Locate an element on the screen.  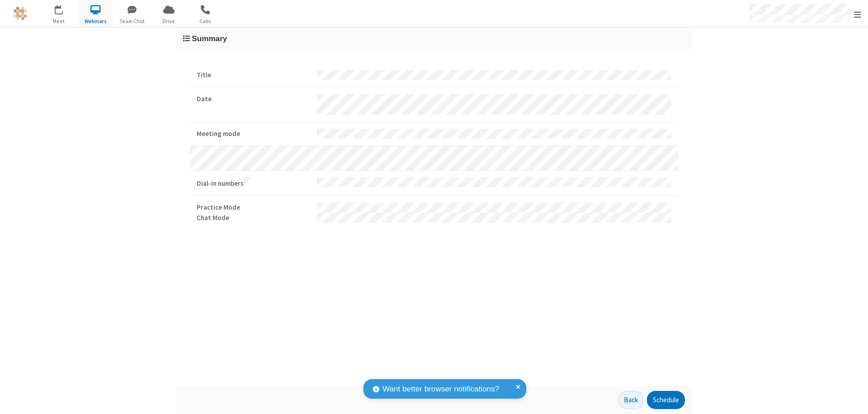
strong: Dial-in numbers is located at coordinates (253, 183).